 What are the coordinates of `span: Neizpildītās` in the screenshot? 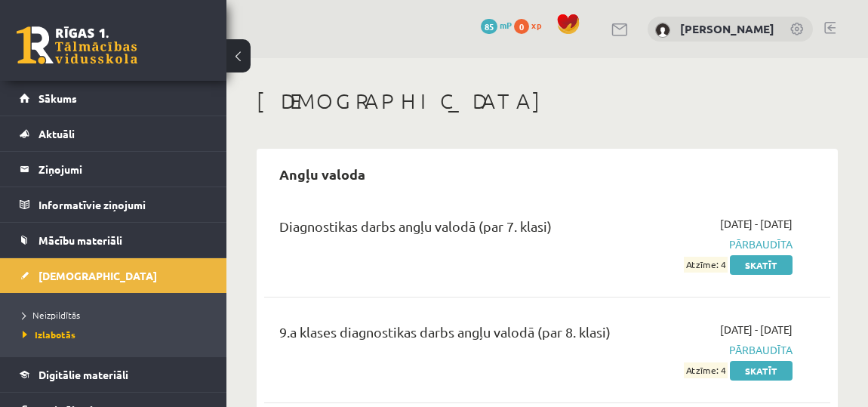 It's located at (51, 315).